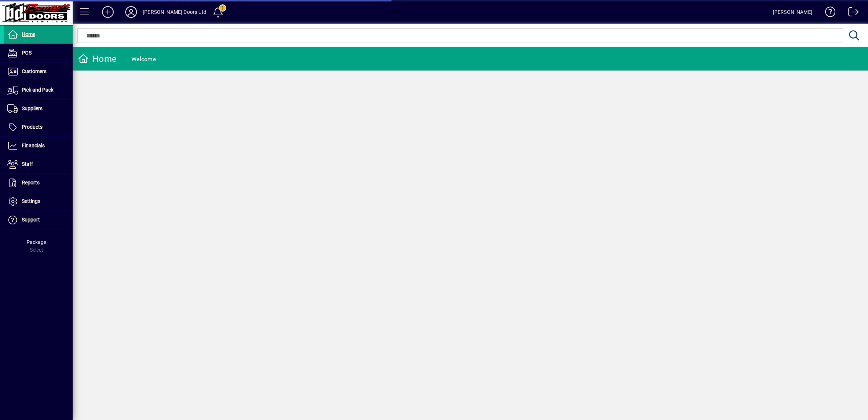 The width and height of the screenshot is (868, 420). I want to click on span: Package, so click(36, 242).